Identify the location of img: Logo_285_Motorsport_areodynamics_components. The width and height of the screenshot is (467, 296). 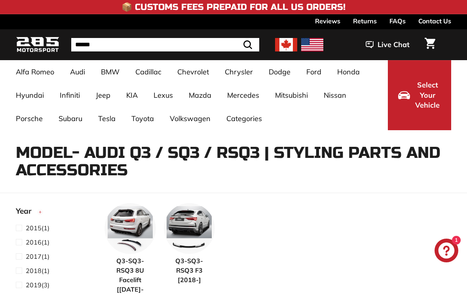
(38, 45).